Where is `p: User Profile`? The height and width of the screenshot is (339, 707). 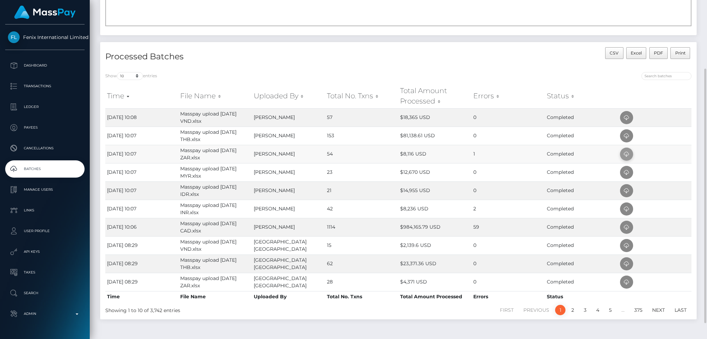 p: User Profile is located at coordinates (45, 231).